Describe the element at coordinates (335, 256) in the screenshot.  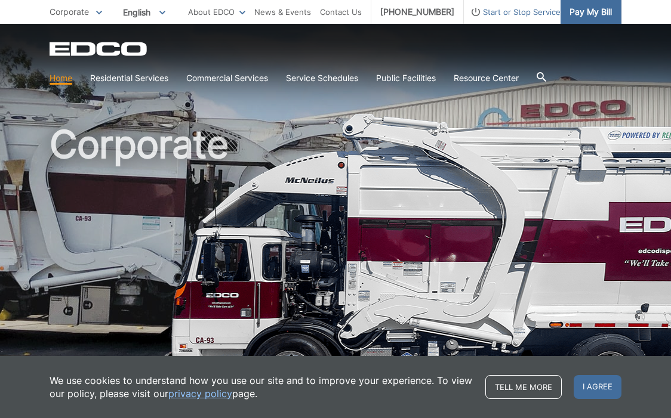
I see `h1: Corporate` at that location.